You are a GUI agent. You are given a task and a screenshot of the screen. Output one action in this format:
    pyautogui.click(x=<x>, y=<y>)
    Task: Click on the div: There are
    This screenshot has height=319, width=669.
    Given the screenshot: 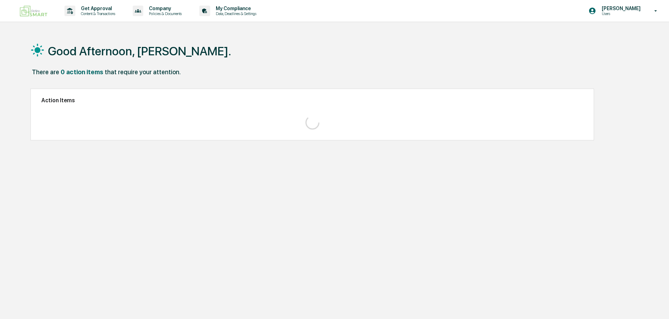 What is the action you would take?
    pyautogui.click(x=46, y=72)
    